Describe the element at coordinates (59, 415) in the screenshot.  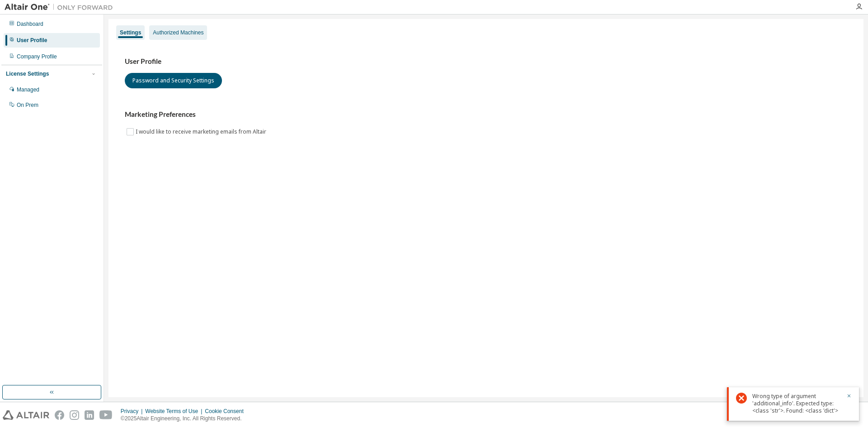
I see `img: facebook.svg` at that location.